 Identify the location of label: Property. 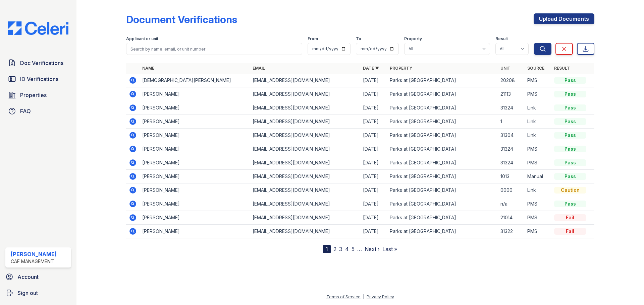
(413, 39).